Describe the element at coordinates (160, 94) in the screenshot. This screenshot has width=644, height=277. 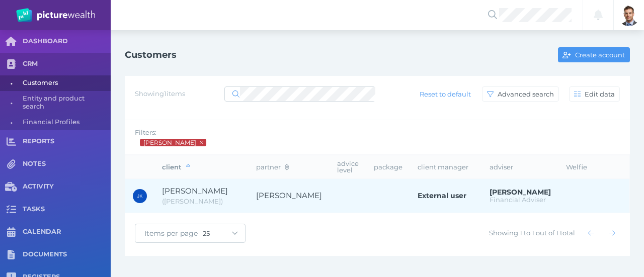
I see `span: Showing 1 items` at that location.